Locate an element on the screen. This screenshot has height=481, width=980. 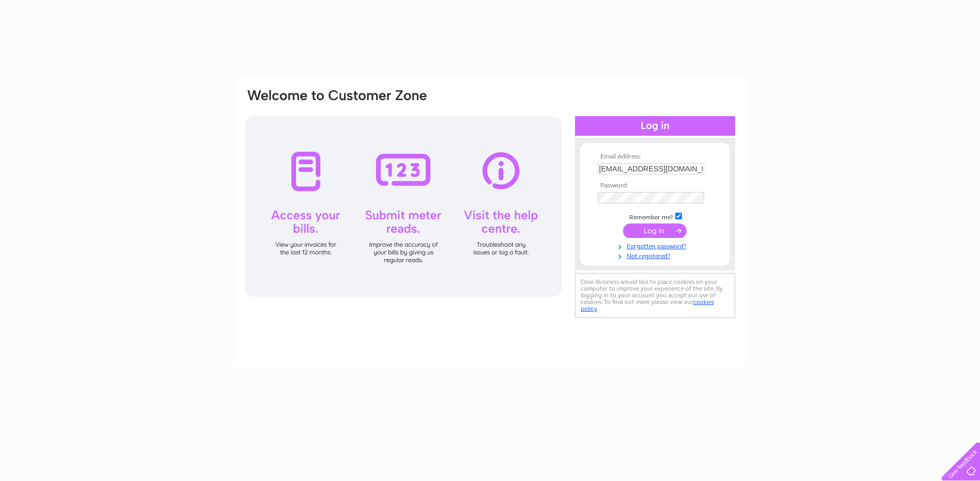
input: Submit is located at coordinates (654, 231).